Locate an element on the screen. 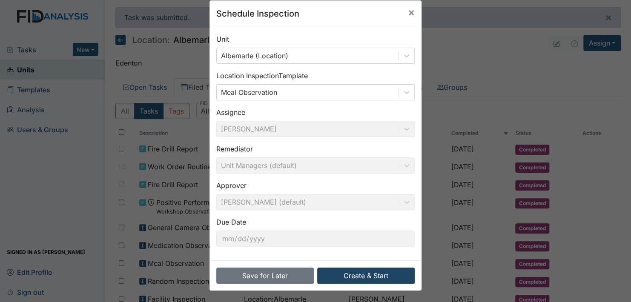 The image size is (631, 302). button: Close is located at coordinates (412, 12).